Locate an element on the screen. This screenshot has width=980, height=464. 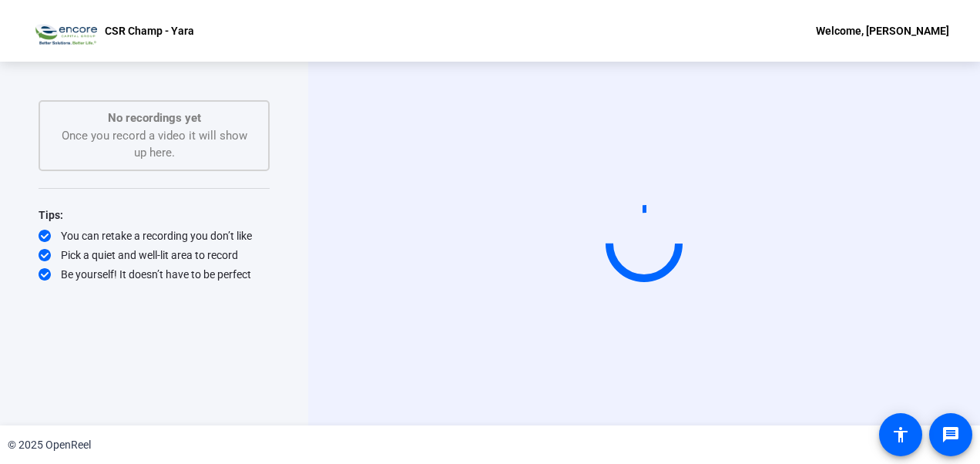
div: Once you record a video it will show up here. is located at coordinates (154, 136).